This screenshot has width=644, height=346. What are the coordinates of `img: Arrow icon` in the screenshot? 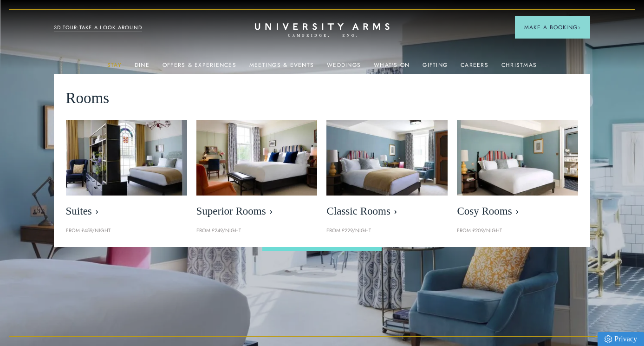 It's located at (579, 28).